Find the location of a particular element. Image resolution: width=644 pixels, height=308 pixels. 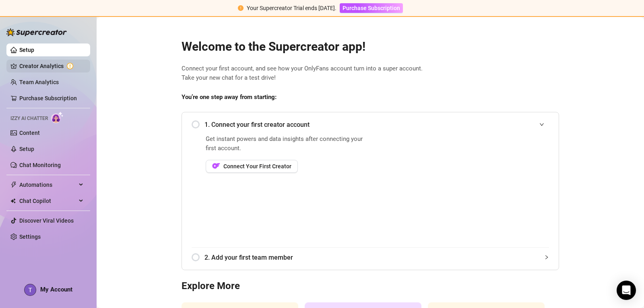

a: Team Analytics is located at coordinates (39, 82).